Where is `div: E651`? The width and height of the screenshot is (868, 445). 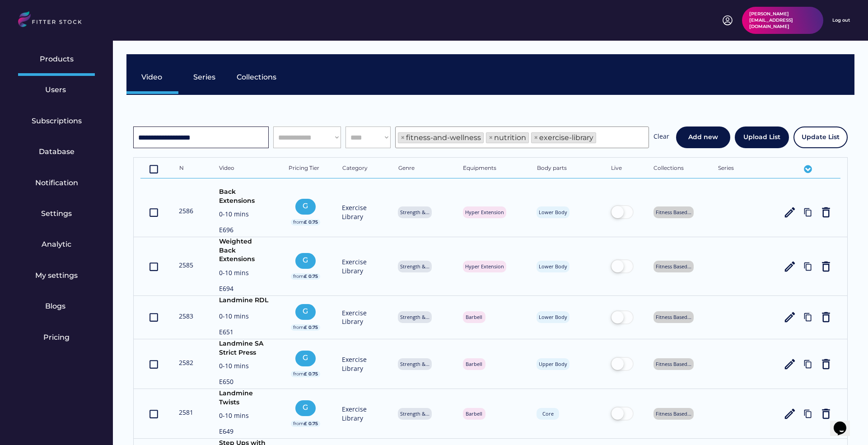
div: E651 is located at coordinates (244, 333).